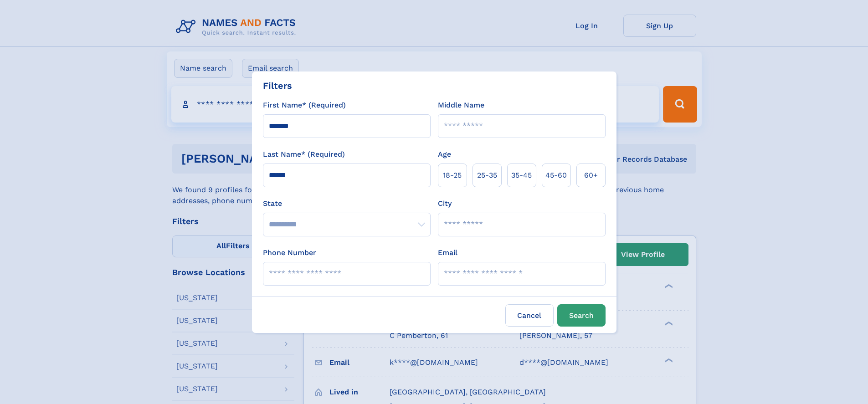  I want to click on span: 45‑60, so click(556, 175).